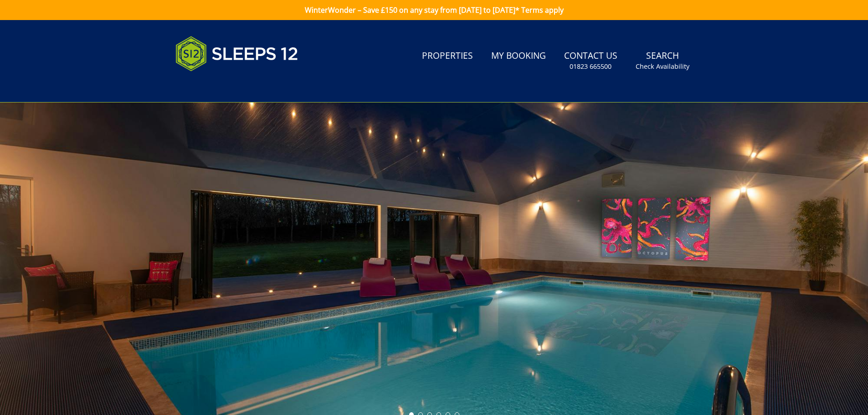 The height and width of the screenshot is (415, 868). Describe the element at coordinates (591, 60) in the screenshot. I see `a: Contact Us01823 665500` at that location.